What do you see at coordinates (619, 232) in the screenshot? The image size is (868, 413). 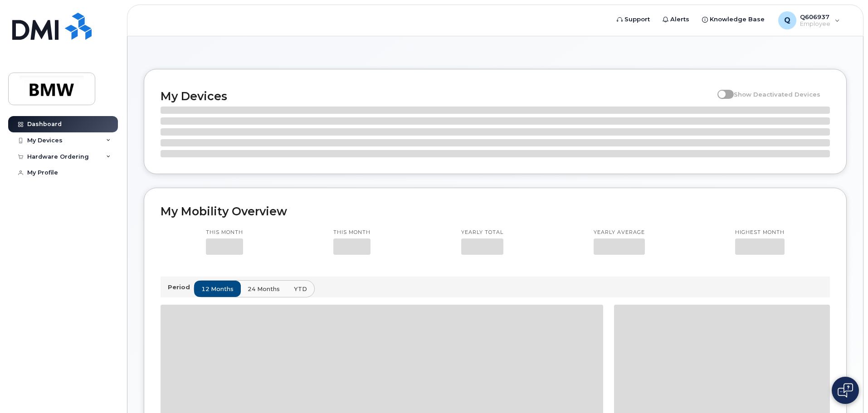 I see `p: Yearly average` at bounding box center [619, 232].